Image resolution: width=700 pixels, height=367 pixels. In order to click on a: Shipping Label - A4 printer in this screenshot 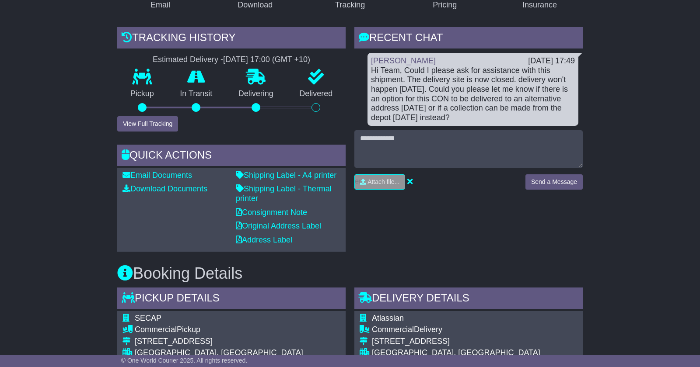, I will do `click(286, 175)`.